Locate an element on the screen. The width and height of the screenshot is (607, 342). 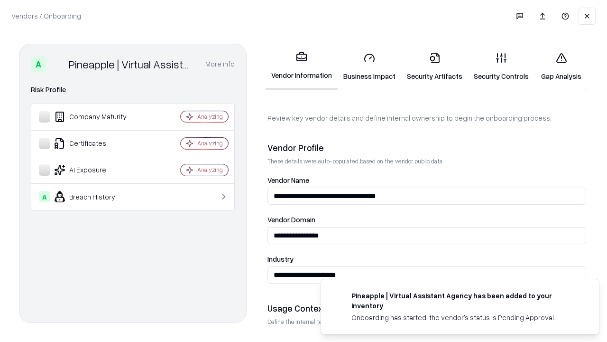
a: Gap Analysis is located at coordinates (561, 66).